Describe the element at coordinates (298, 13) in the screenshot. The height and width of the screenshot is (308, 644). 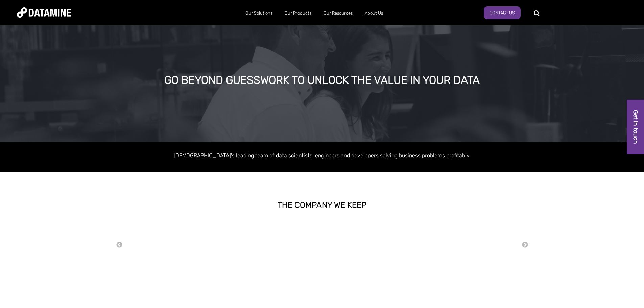
I see `a: Our Products` at that location.